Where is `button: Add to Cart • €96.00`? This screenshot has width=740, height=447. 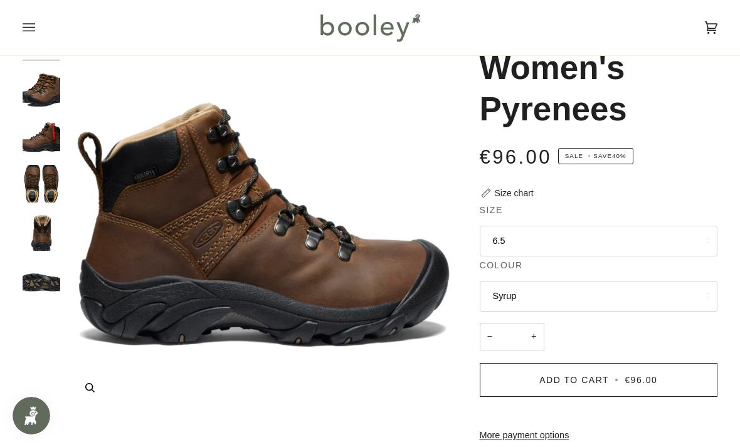
button: Add to Cart • €96.00 is located at coordinates (599, 380).